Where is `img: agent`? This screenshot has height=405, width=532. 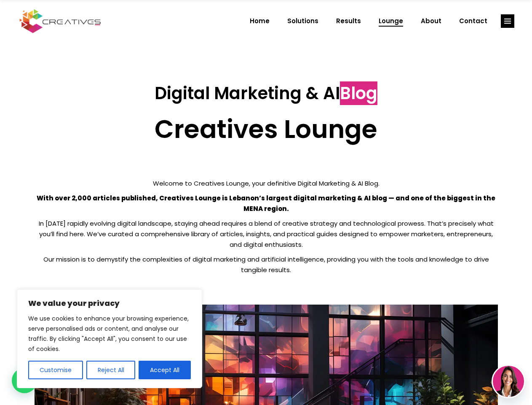 img: agent is located at coordinates (509, 382).